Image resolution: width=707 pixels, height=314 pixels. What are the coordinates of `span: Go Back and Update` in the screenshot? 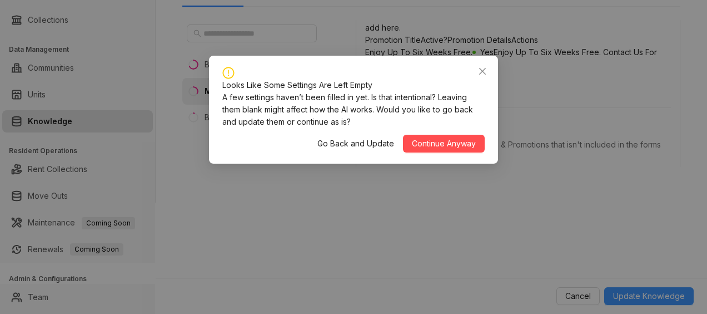 It's located at (356, 143).